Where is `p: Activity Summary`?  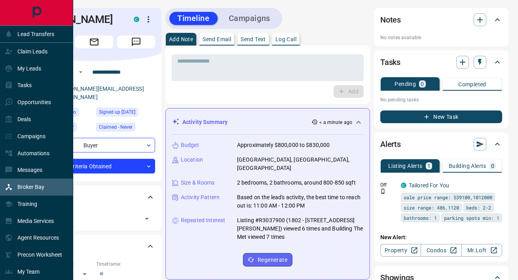
p: Activity Summary is located at coordinates (205, 122).